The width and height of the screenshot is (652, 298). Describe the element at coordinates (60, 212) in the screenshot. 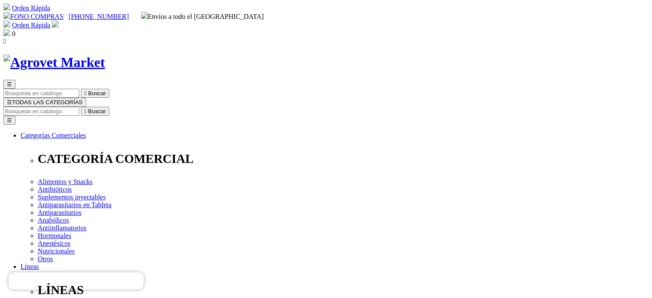

I see `span: Antiparasitarios` at that location.